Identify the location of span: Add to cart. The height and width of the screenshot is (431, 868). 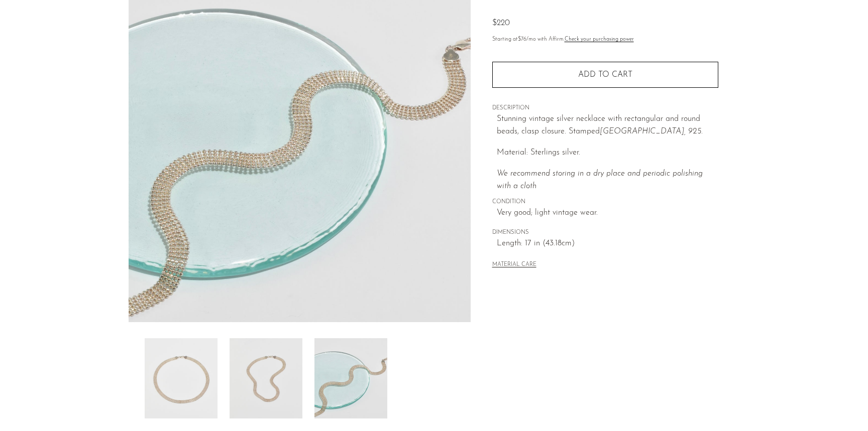
(605, 74).